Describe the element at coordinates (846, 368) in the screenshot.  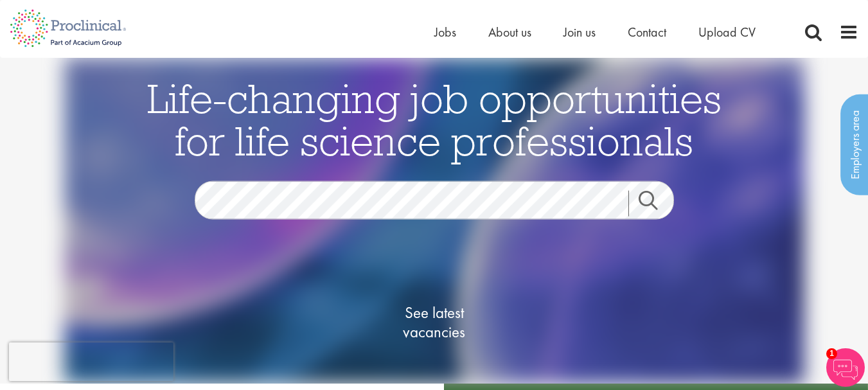
I see `img: Chatbot` at that location.